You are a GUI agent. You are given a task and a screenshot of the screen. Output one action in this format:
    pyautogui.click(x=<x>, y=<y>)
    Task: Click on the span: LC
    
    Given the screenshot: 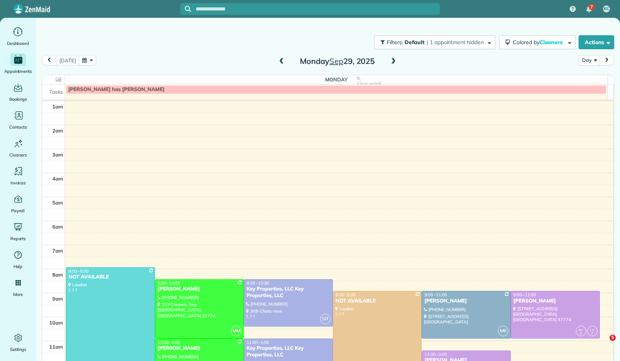 What is the action you would take?
    pyautogui.click(x=592, y=330)
    